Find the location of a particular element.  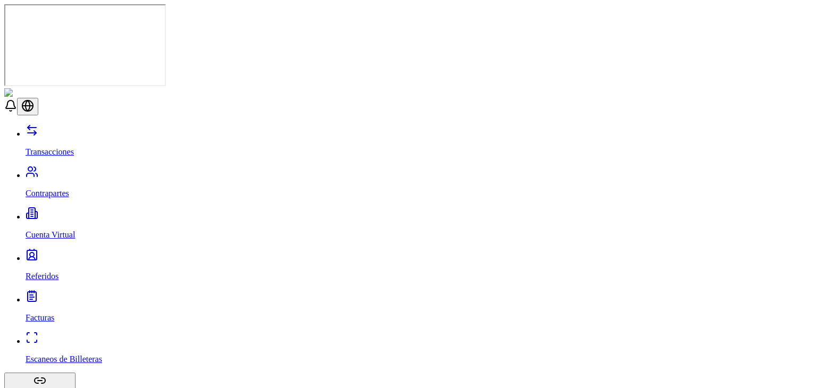

a: Escaneos de Billeteras is located at coordinates (419, 350).